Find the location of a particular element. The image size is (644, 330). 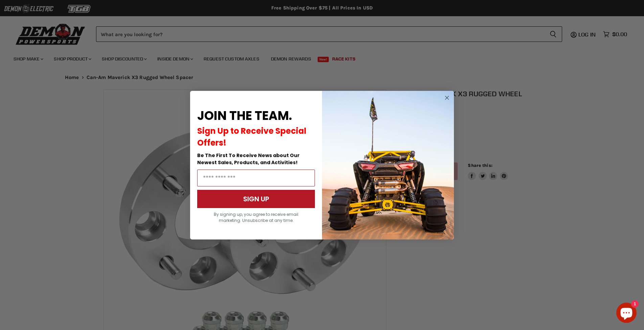

span: Be The First To Receive News about Our Newest Sales, Products, and Activities! is located at coordinates (248, 159).